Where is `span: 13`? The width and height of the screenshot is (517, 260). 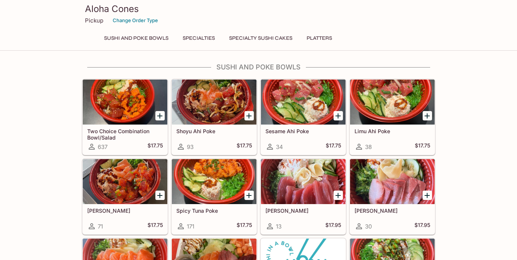
span: 13 is located at coordinates (279, 226).